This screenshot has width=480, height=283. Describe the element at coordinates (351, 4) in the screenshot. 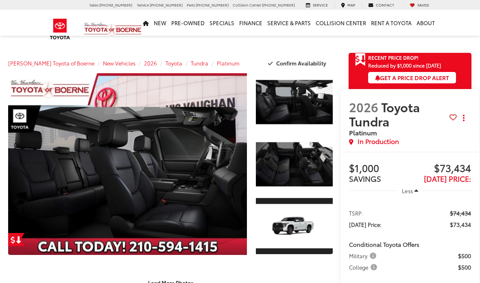

I see `span: Map` at that location.